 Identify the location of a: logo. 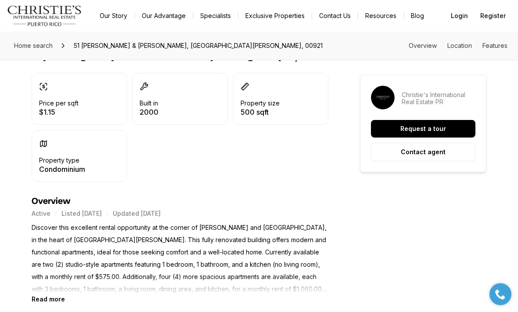
(44, 16).